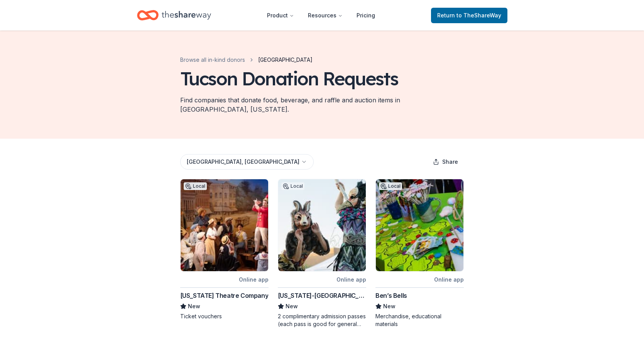  What do you see at coordinates (212, 60) in the screenshot?
I see `a: Browse all in-kind donors` at bounding box center [212, 60].